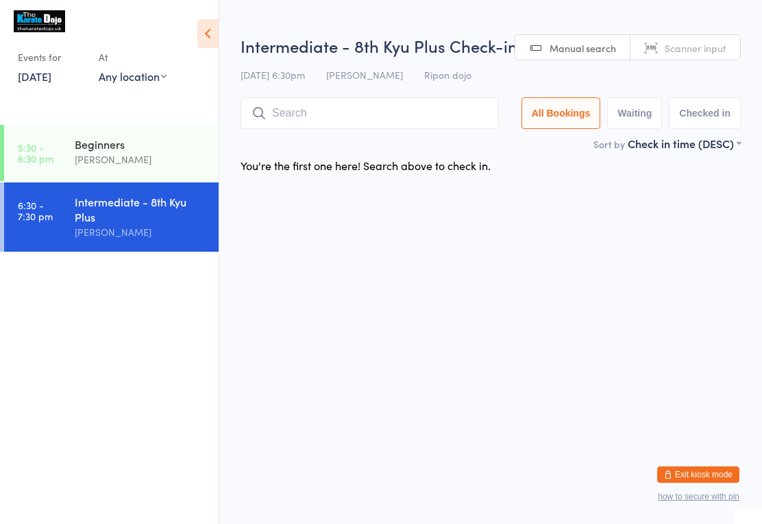 The width and height of the screenshot is (762, 524). Describe the element at coordinates (39, 21) in the screenshot. I see `img: The karate dojo` at that location.